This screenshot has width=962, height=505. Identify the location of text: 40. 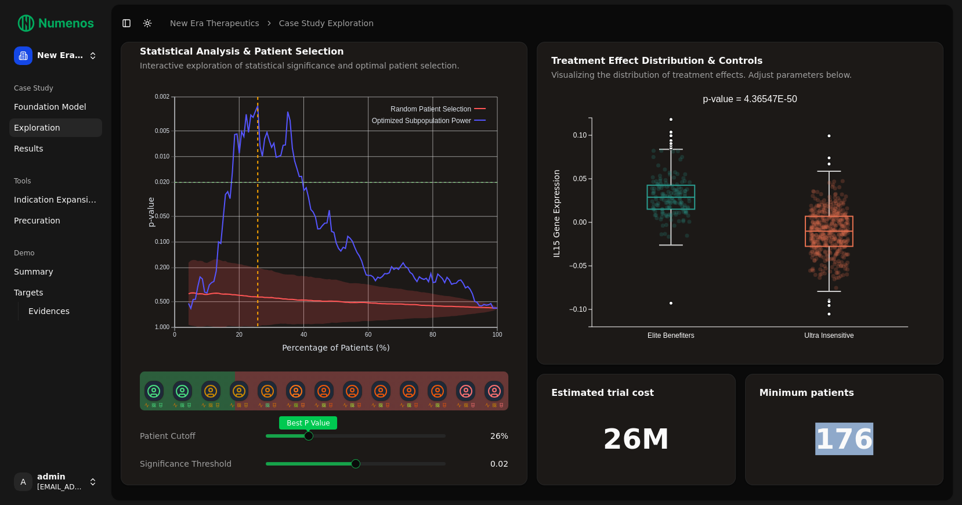
(304, 334).